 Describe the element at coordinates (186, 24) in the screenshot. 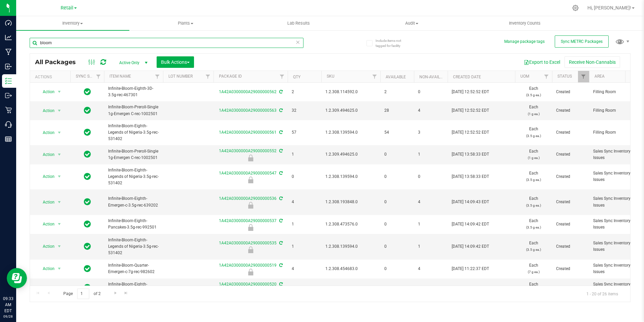

I see `a: Plants` at that location.